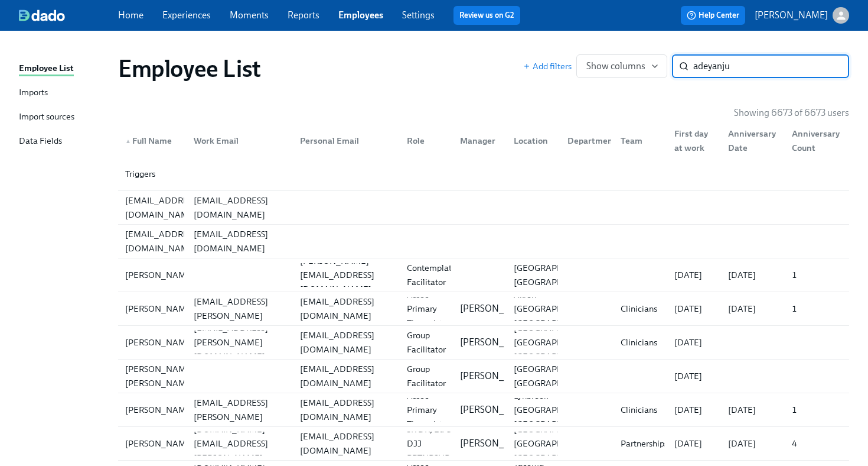  What do you see at coordinates (547, 66) in the screenshot?
I see `button: Add filters` at bounding box center [547, 66].